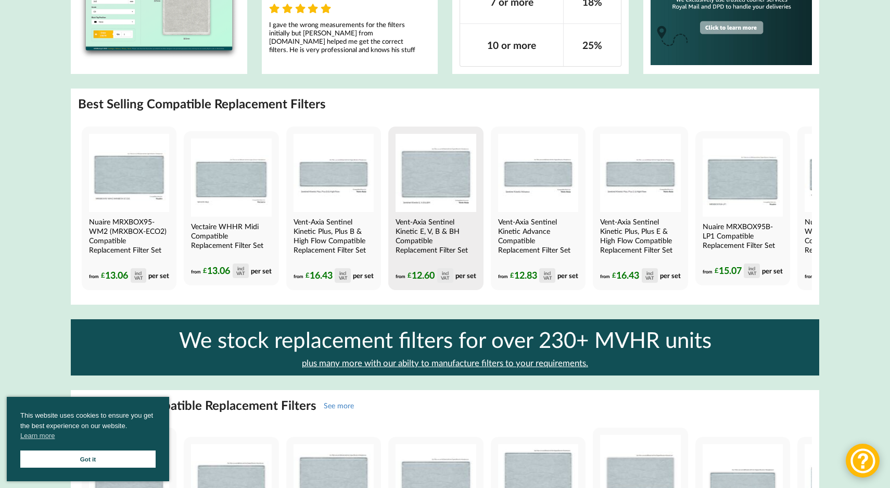 Image resolution: width=890 pixels, height=488 pixels. I want to click on h2: Best Selling Compatible Replacement Filters, so click(202, 104).